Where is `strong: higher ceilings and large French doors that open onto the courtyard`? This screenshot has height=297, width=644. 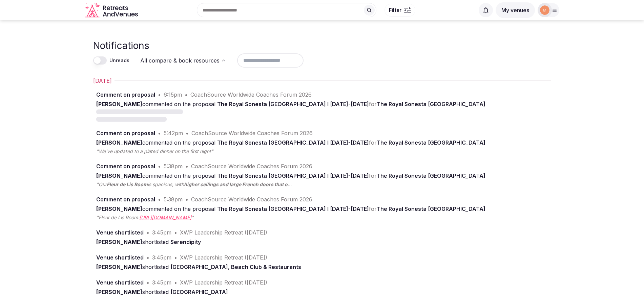 strong: higher ceilings and large French doors that open onto the courtyard is located at coordinates (262, 184).